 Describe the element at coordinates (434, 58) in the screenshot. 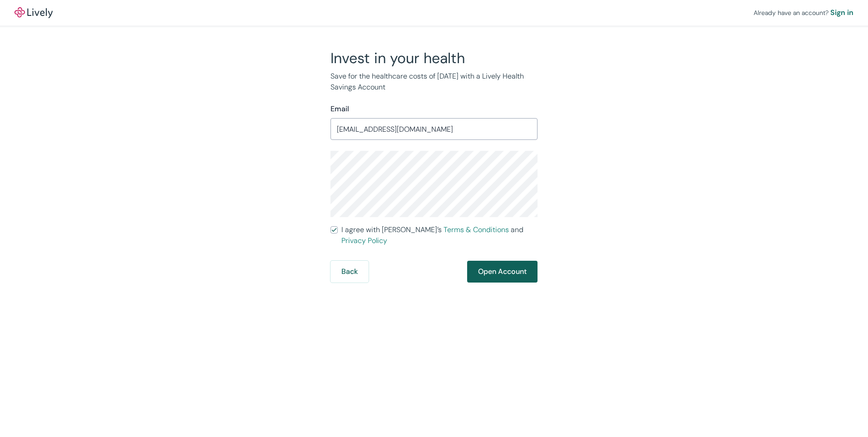

I see `h2: Invest in your health` at that location.